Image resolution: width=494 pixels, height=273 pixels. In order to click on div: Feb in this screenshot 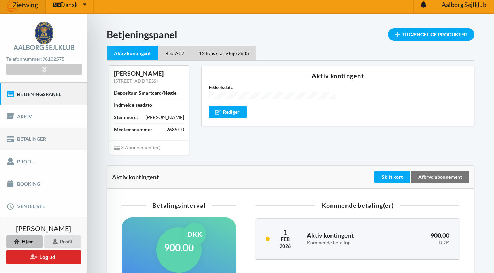, I will do `click(285, 239)`.